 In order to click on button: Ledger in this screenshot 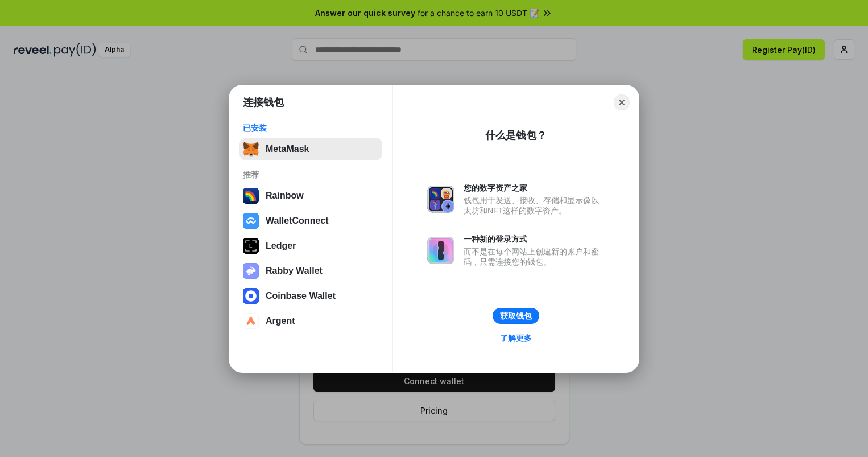, I will do `click(310, 246)`.